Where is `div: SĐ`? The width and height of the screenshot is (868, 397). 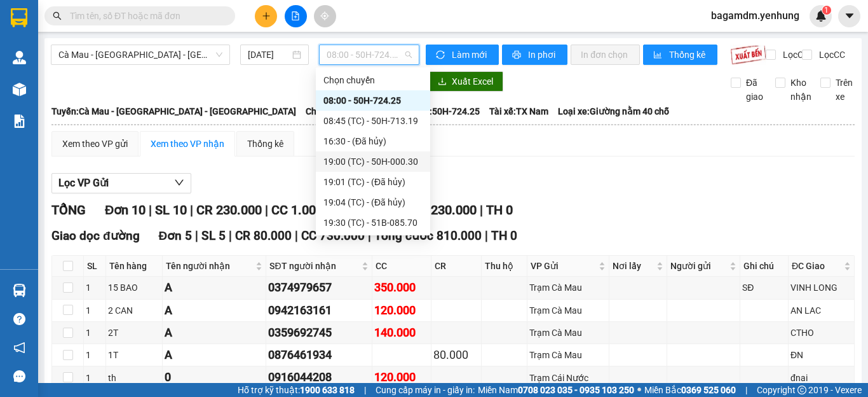
div: SĐ is located at coordinates (764, 287).